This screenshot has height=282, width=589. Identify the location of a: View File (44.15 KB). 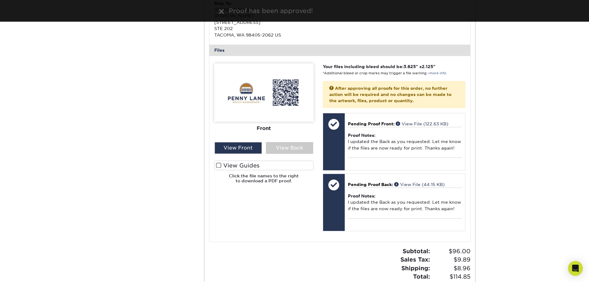
(419, 184).